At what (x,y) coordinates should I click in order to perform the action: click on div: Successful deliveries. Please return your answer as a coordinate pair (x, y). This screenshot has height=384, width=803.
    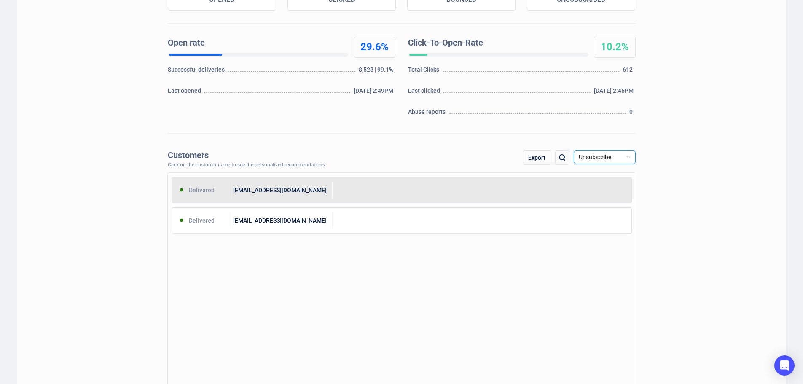
    Looking at the image, I should click on (197, 72).